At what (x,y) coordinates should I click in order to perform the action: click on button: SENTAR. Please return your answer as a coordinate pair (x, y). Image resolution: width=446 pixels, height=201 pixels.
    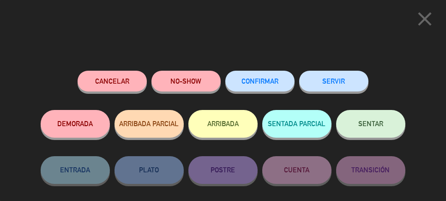
    Looking at the image, I should click on (371, 124).